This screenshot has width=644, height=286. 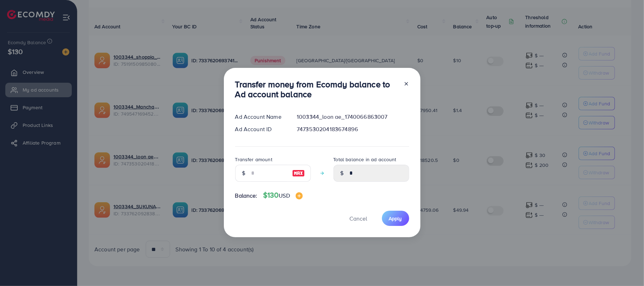 What do you see at coordinates (395, 218) in the screenshot?
I see `span: Apply` at bounding box center [395, 218].